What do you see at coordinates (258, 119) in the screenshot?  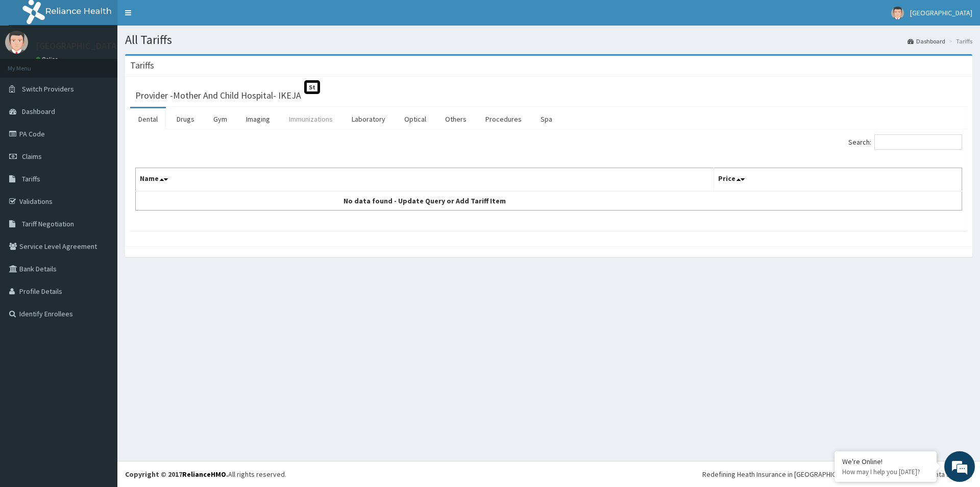 I see `a: Imaging` at bounding box center [258, 119].